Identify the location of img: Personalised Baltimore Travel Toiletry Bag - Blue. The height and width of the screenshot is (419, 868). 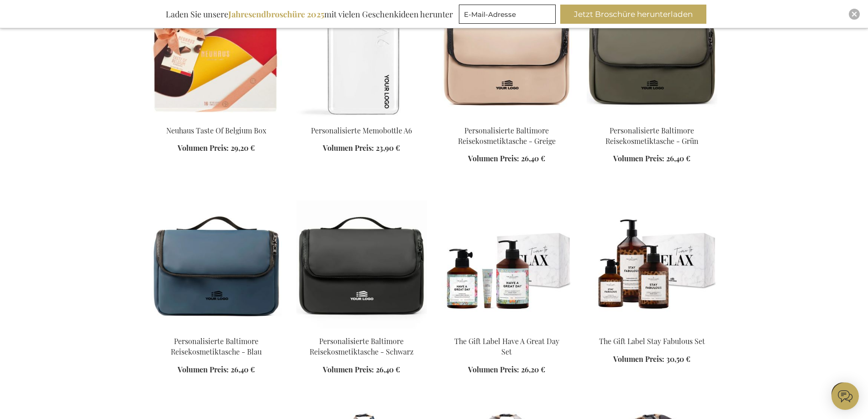
(217, 265).